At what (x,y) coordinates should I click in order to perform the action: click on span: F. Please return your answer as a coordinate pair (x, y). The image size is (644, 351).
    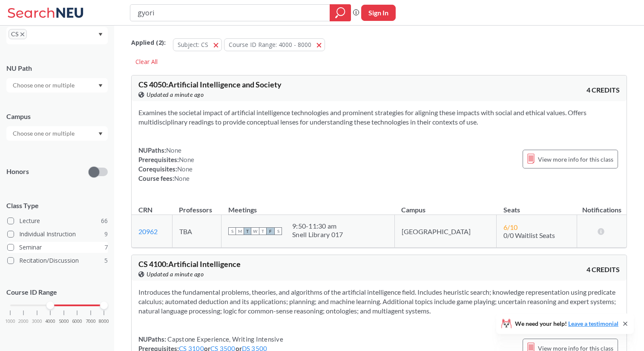
    Looking at the image, I should click on (271, 231).